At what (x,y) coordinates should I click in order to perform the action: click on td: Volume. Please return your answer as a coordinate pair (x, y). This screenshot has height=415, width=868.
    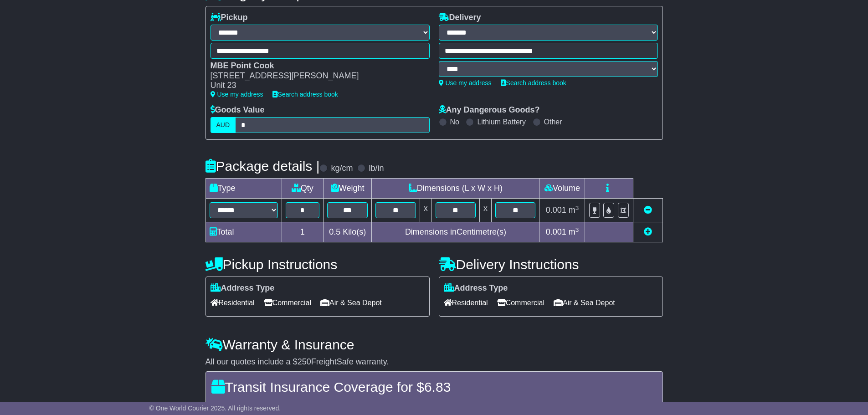
    Looking at the image, I should click on (562, 189).